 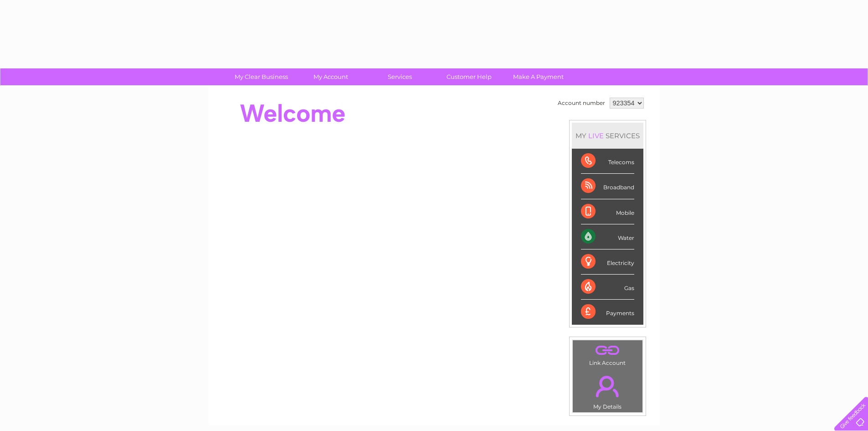 I want to click on div: Payments, so click(x=608, y=312).